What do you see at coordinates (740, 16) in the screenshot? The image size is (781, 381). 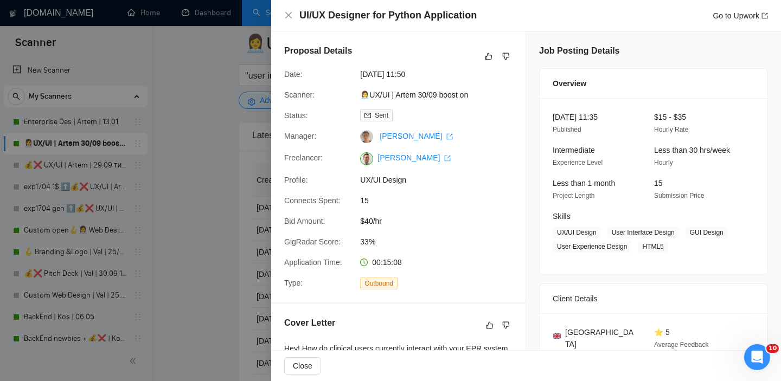 I see `a: Go to Upworkexport` at bounding box center [740, 16].